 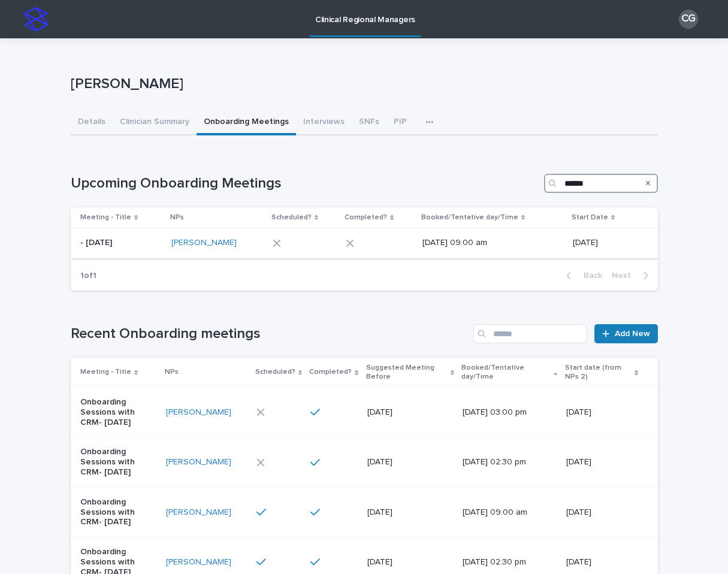 I want to click on button: Interviews, so click(x=324, y=123).